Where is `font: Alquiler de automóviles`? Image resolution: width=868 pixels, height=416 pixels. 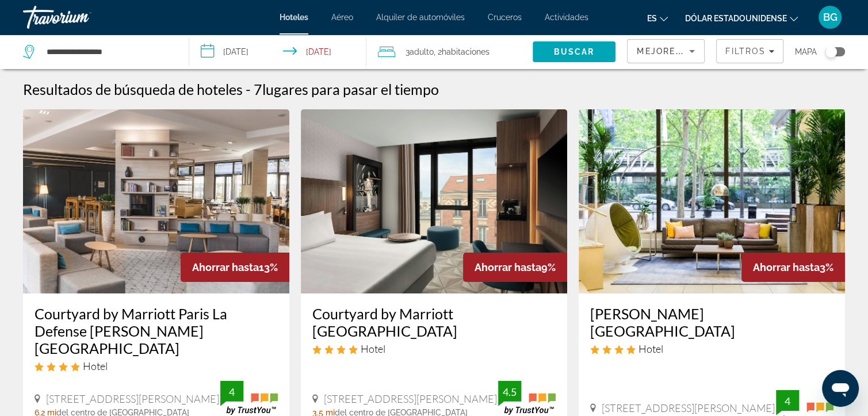 font: Alquiler de automóviles is located at coordinates (420, 17).